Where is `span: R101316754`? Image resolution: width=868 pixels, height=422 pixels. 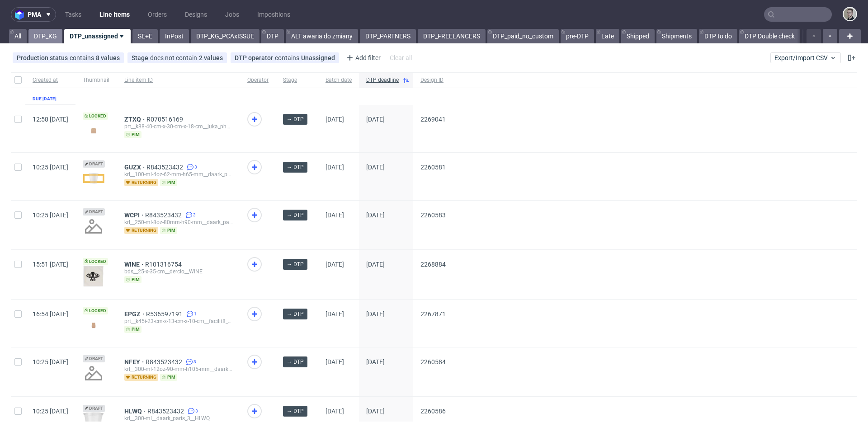
span: R101316754 is located at coordinates (164, 265).